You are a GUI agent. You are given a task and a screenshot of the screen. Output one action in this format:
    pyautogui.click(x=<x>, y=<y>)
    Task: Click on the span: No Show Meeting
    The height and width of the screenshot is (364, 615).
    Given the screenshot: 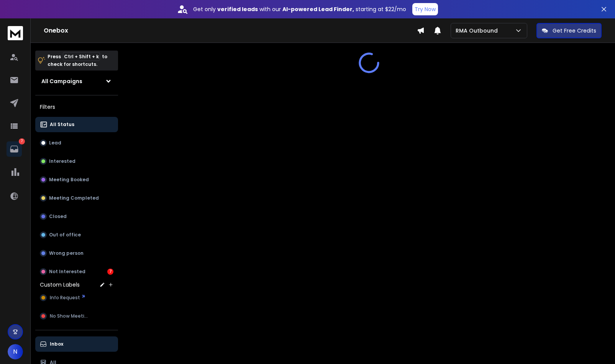 What is the action you would take?
    pyautogui.click(x=70, y=316)
    